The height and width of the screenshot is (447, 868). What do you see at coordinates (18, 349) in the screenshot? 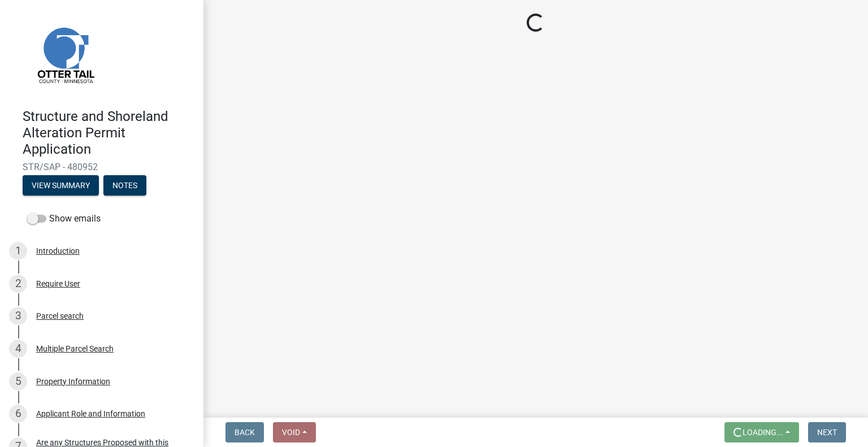
I see `div: 4` at bounding box center [18, 349].